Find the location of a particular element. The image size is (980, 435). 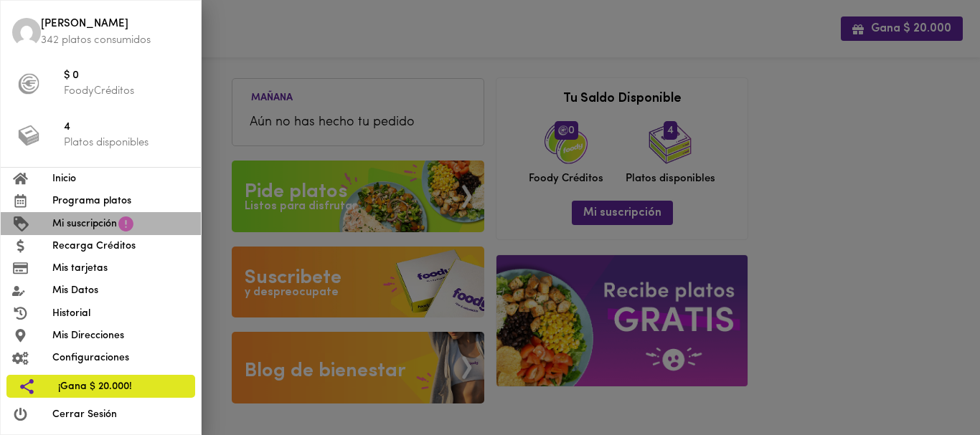

span: Mi suscripción is located at coordinates (85, 224).